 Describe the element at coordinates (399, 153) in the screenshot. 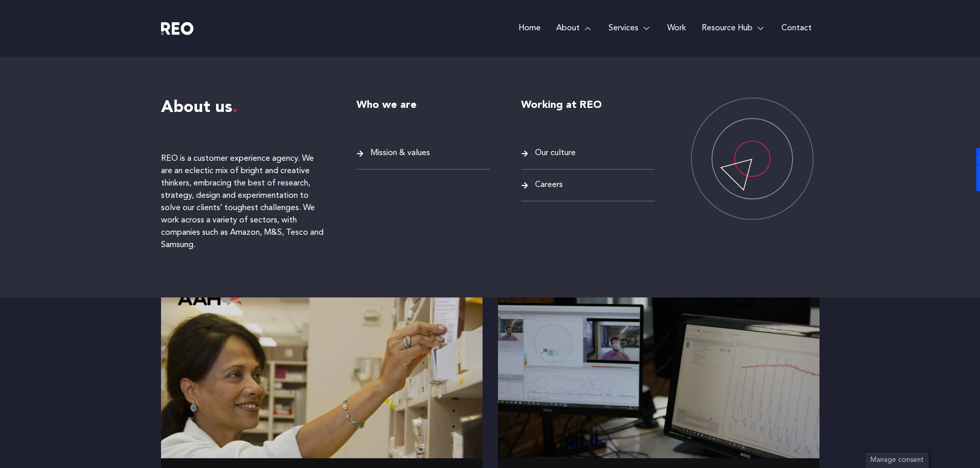

I see `span: Mission & values` at that location.